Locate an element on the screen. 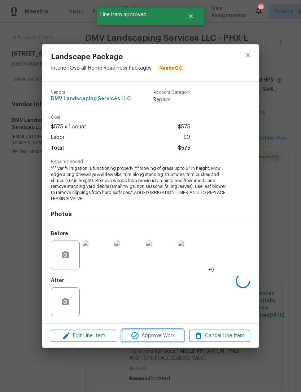 The image size is (301, 392). button: Approve Work is located at coordinates (152, 336).